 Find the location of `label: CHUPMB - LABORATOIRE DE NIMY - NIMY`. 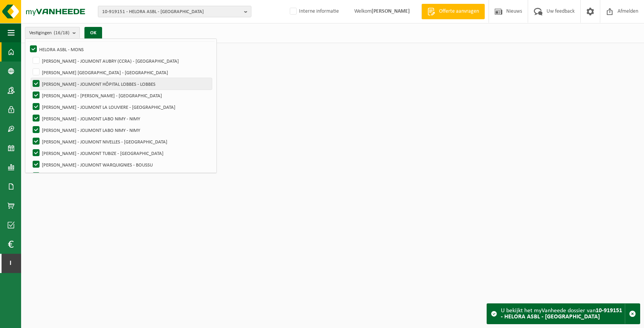

label: CHUPMB - LABORATOIRE DE NIMY - NIMY is located at coordinates (122, 176).